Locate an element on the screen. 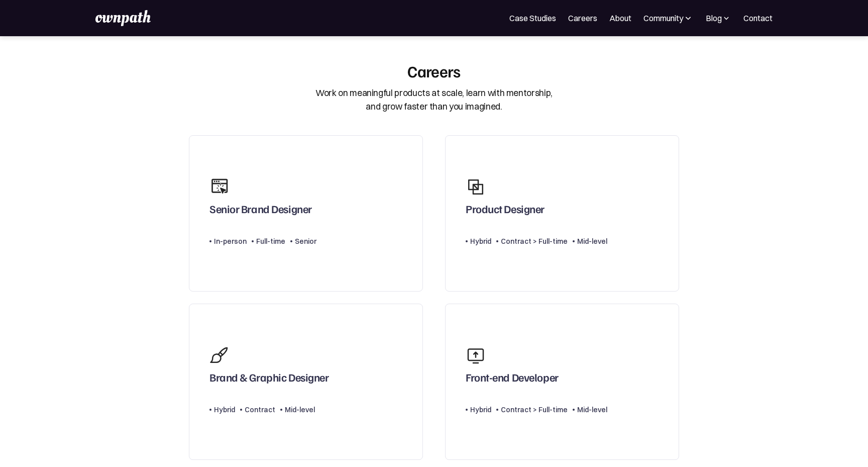 The height and width of the screenshot is (467, 868). a: Front-end DeveloperHybridContract > Full-timeMid-level is located at coordinates (562, 382).